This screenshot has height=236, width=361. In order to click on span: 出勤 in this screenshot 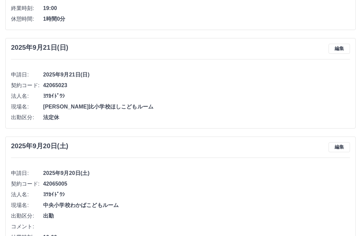, I will do `click(196, 216)`.